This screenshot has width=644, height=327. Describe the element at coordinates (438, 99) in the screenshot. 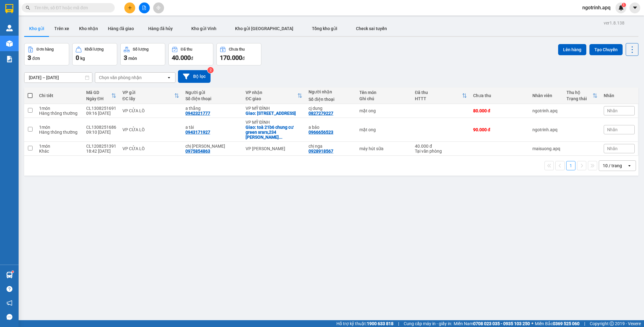

I see `div: HTTT` at that location.